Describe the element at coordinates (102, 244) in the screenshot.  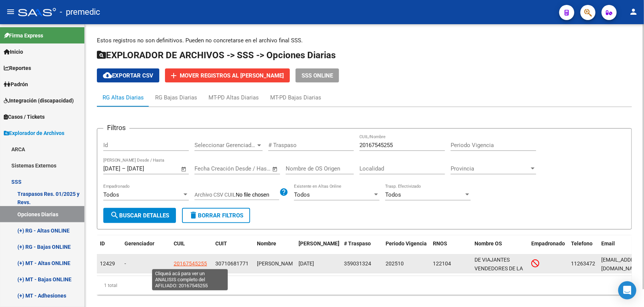
I see `span: ID` at that location.